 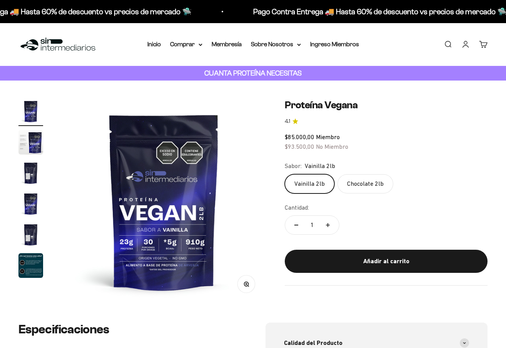 What do you see at coordinates (335, 44) in the screenshot?
I see `a: Ingreso Miembros` at bounding box center [335, 44].